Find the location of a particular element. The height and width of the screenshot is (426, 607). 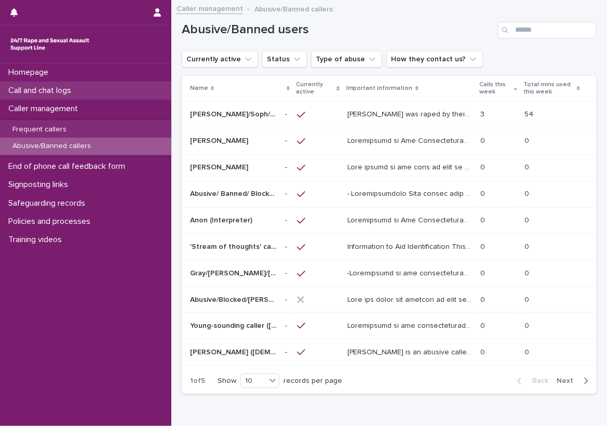

p: Important information is located at coordinates (380, 88).